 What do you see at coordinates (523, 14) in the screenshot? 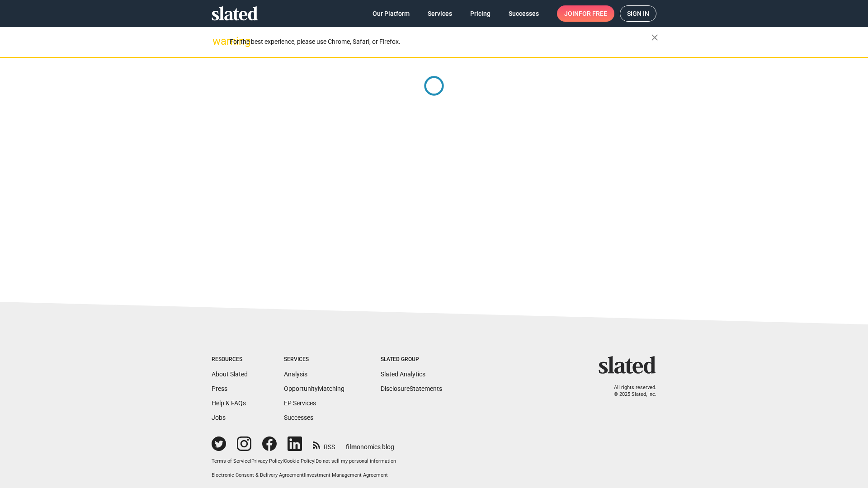
I see `span: Successes` at bounding box center [523, 14].